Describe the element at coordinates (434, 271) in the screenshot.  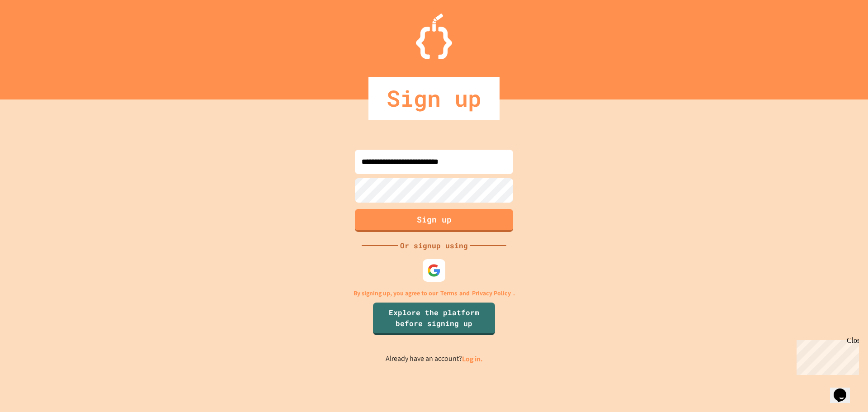
I see `img: google-icon.svg` at that location.